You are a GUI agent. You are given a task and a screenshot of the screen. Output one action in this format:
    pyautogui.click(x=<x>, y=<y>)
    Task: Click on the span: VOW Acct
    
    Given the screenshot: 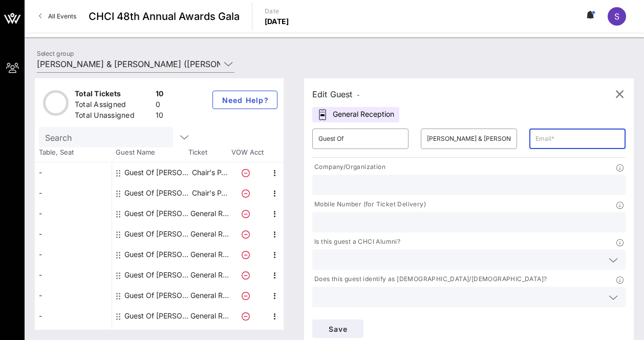 What is the action you would take?
    pyautogui.click(x=247, y=152)
    